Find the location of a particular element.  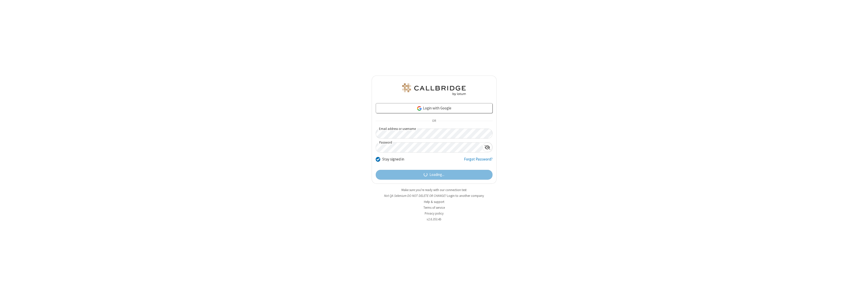

a: Make sure you're ready with our connection test is located at coordinates (434, 190).